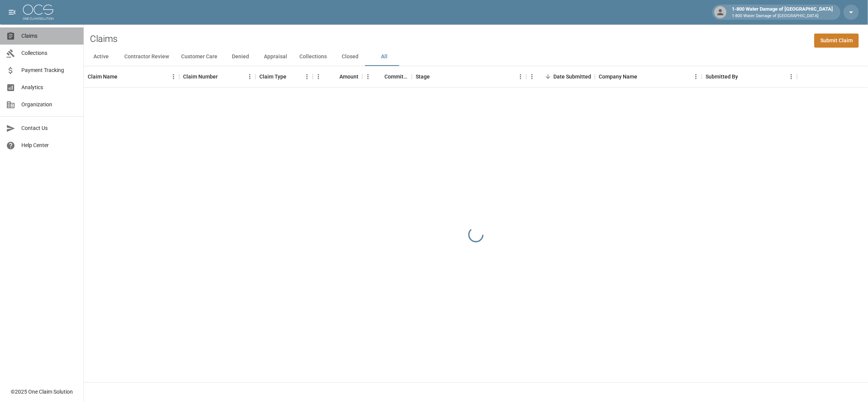 The width and height of the screenshot is (868, 402). I want to click on span: Help Center, so click(49, 145).